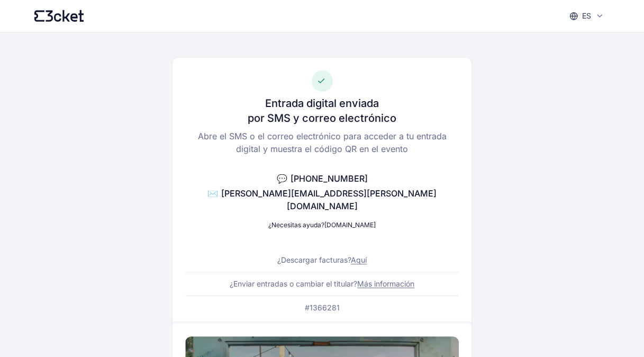 This screenshot has height=357, width=644. Describe the element at coordinates (321, 284) in the screenshot. I see `p: ¿Enviar entradas o cambiar el titular?` at that location.